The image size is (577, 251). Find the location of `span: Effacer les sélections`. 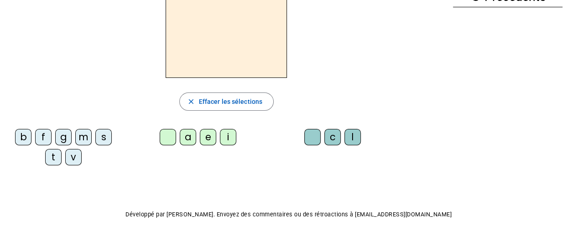

span: Effacer les sélections is located at coordinates (230, 102).